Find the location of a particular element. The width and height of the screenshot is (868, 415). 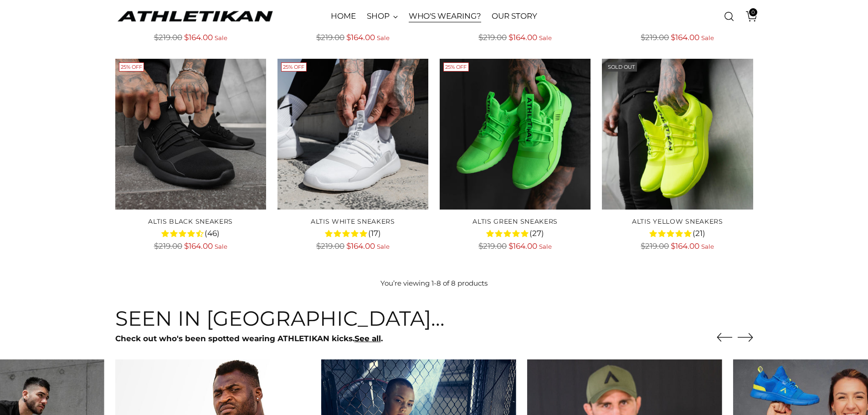

span: (17) is located at coordinates (374, 233).